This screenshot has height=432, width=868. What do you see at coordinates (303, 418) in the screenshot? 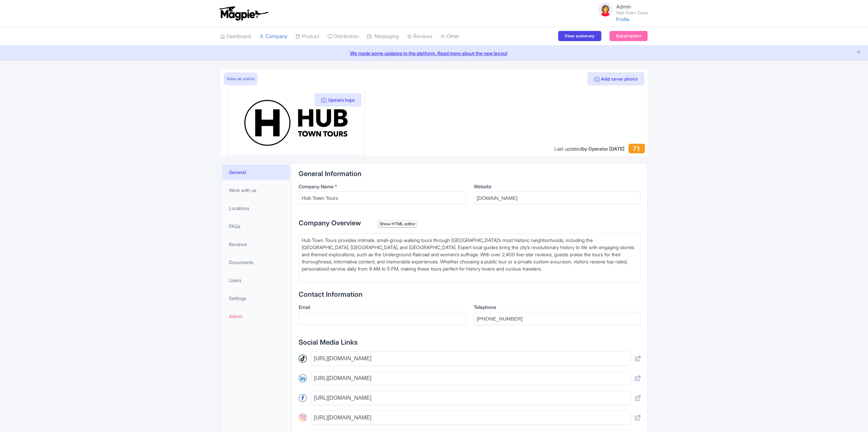
I see `img: instagram-round-01-d873700d03cfe9216e9fb2676c2aa726.svg` at bounding box center [303, 418].